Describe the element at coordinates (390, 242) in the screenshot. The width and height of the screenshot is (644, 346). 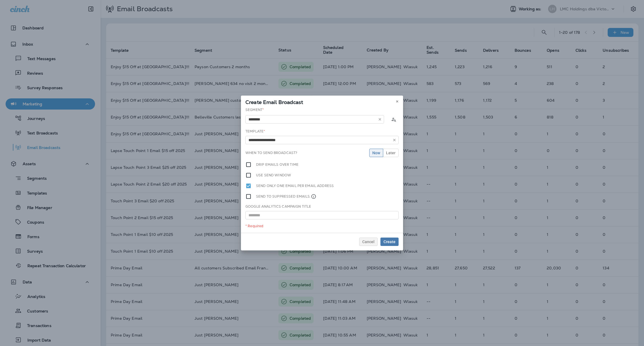
I see `button: Create` at that location.